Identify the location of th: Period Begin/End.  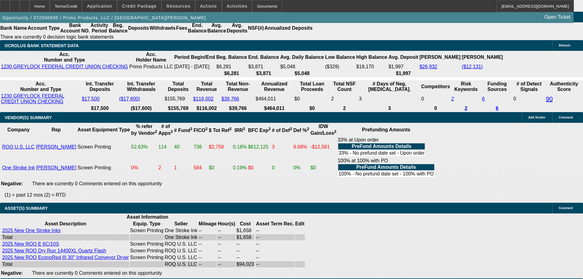
(194, 57).